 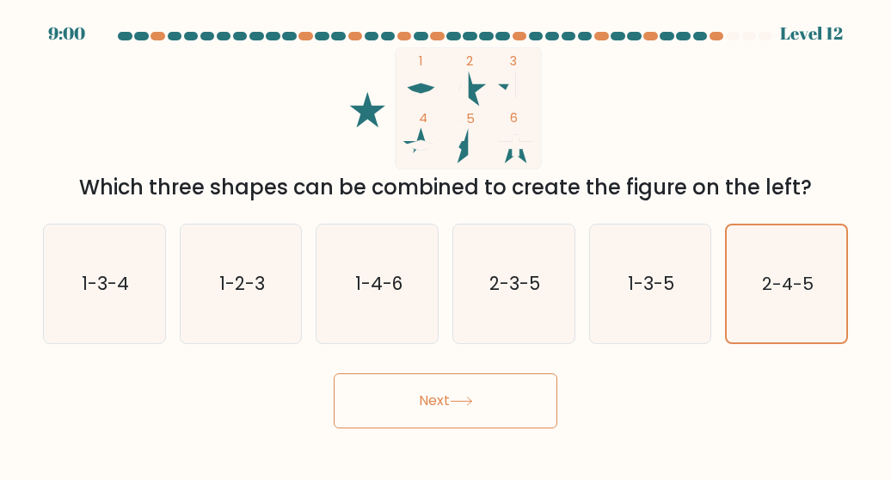 I want to click on text: 2-3-5, so click(x=515, y=283).